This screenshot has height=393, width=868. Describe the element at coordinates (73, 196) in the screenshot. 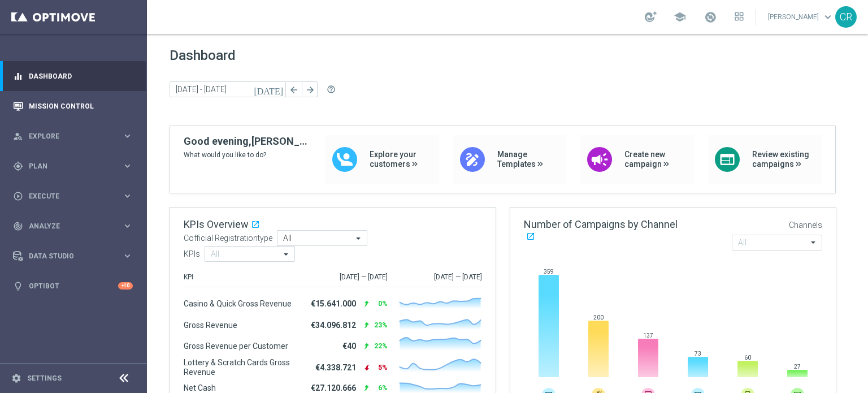

I see `button: play_circle_outline Execute keyboard_arrow_right` at that location.